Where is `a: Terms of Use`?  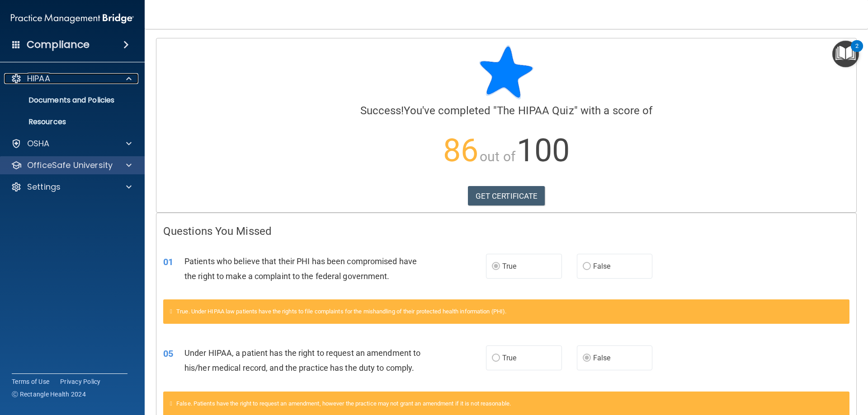 a: Terms of Use is located at coordinates (30, 382).